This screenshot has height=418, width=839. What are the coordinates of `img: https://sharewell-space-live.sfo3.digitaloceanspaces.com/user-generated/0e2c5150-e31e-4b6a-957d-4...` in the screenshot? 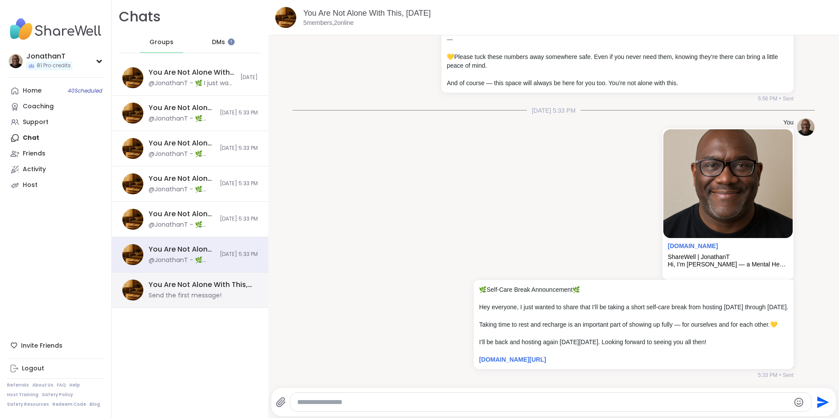 It's located at (806, 127).